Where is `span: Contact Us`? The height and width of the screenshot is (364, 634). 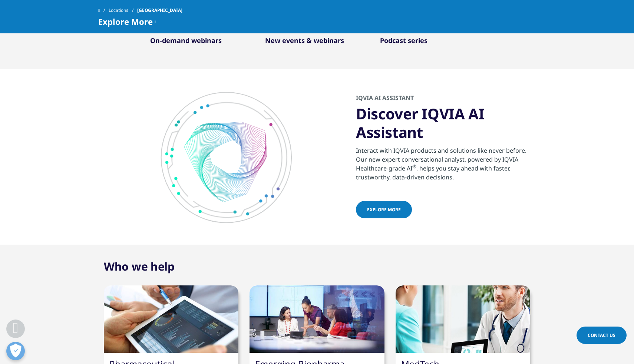
span: Contact Us is located at coordinates (601, 335).